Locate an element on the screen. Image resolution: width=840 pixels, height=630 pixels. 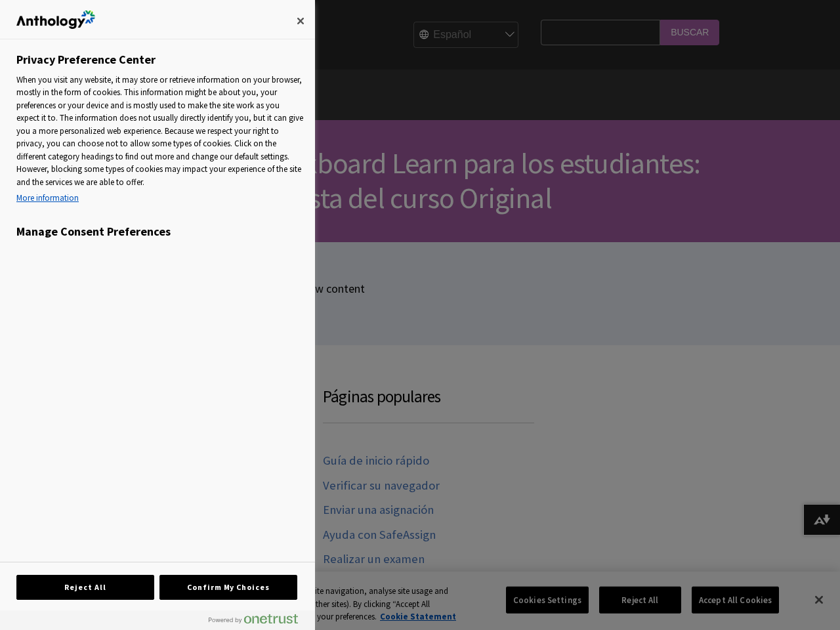
button: Confirm My Choices is located at coordinates (228, 587).